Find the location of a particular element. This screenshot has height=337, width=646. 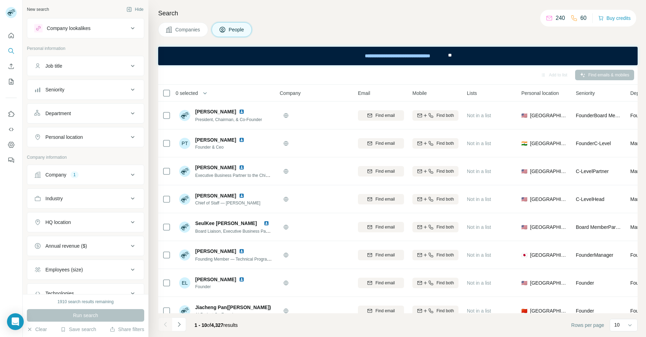

span: 0 selected is located at coordinates (187, 93).